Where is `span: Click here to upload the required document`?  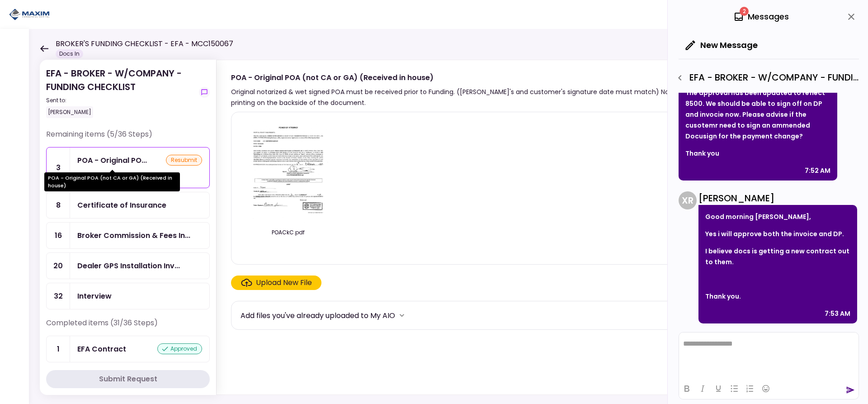
span: Click here to upload the required document is located at coordinates (276, 283).